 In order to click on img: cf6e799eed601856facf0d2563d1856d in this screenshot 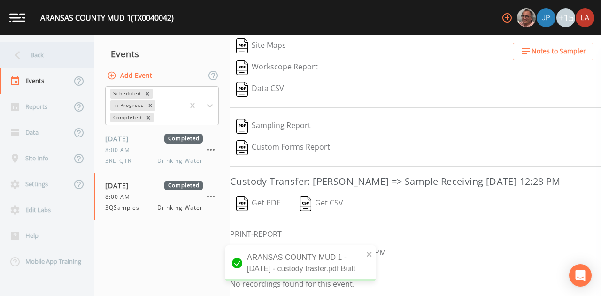, I will do `click(585, 18)`.